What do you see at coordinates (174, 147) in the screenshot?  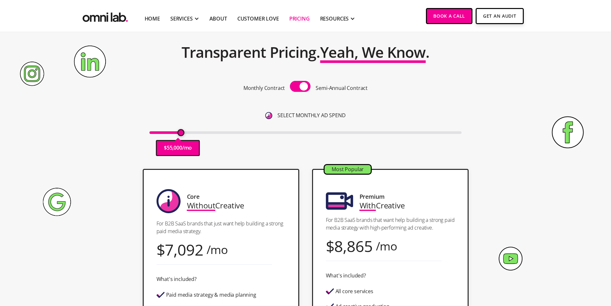 I see `p: 55,000` at bounding box center [174, 147].